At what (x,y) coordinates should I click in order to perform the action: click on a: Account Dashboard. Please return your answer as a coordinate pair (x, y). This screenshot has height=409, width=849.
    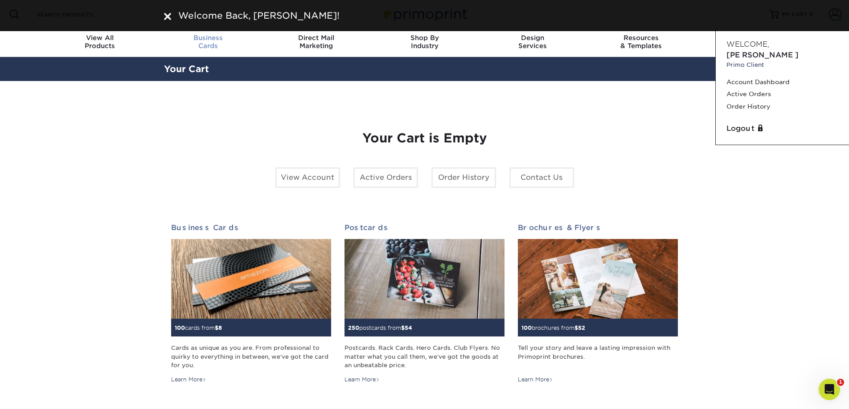
    Looking at the image, I should click on (782, 82).